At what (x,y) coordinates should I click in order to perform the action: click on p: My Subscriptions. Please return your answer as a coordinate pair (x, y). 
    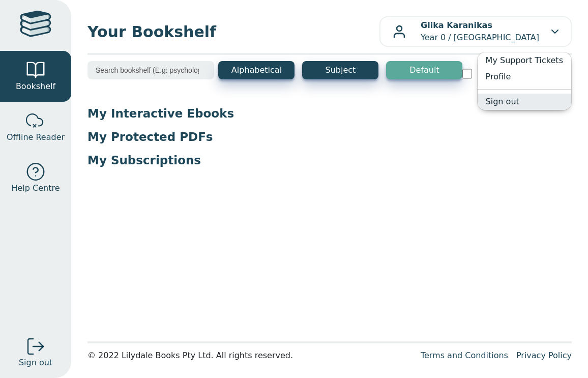
    Looking at the image, I should click on (330, 160).